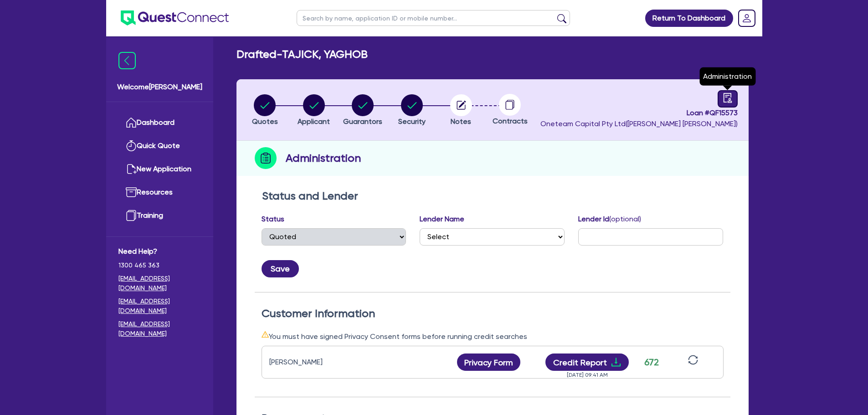 This screenshot has width=868, height=415. What do you see at coordinates (493, 196) in the screenshot?
I see `h2: Status and Lender` at bounding box center [493, 196].